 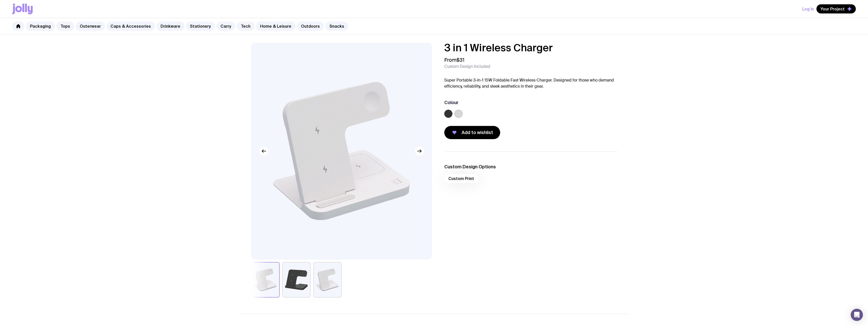 What do you see at coordinates (171, 26) in the screenshot?
I see `a: Drinkware` at bounding box center [171, 26].